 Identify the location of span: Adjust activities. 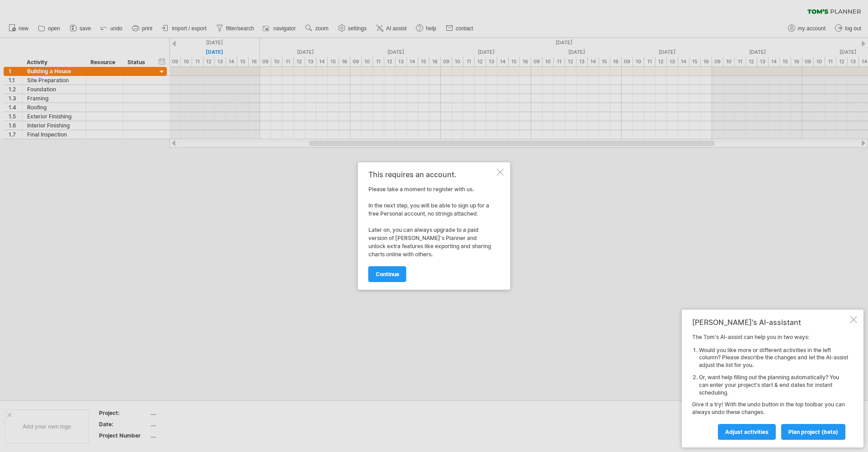
(747, 432).